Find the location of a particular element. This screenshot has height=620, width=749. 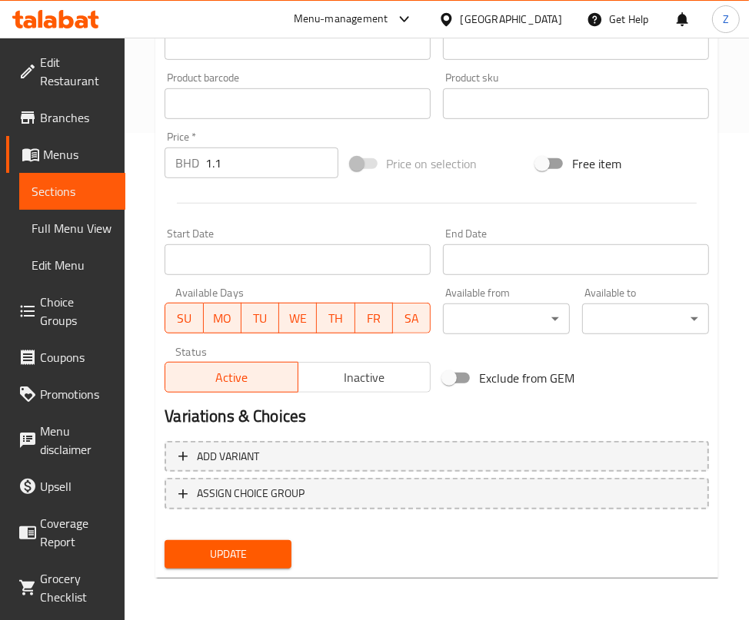

button: Add variant is located at coordinates (437, 456).